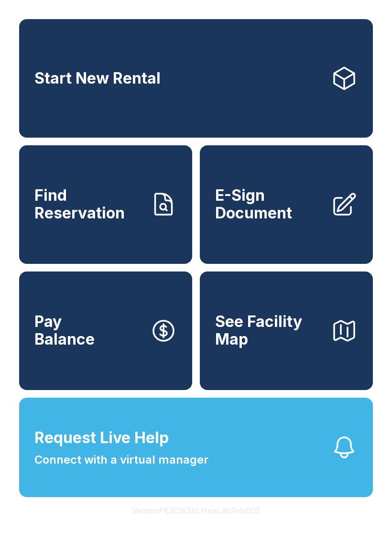 This screenshot has width=392, height=543. I want to click on a: Start New Rental, so click(196, 79).